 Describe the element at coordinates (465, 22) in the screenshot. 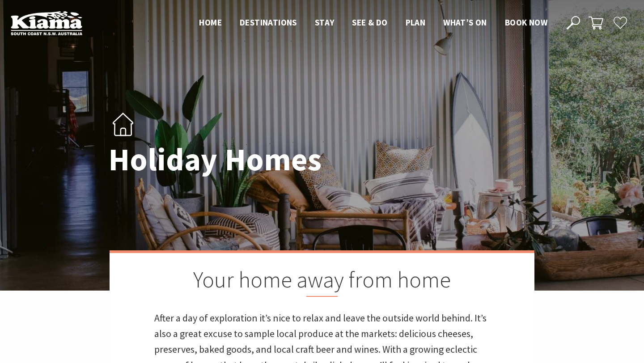

I see `span: What’s On` at that location.